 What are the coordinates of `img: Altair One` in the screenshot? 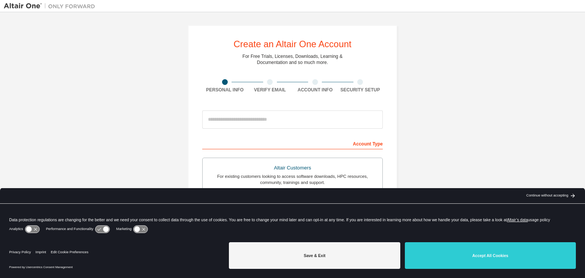 It's located at (51, 6).